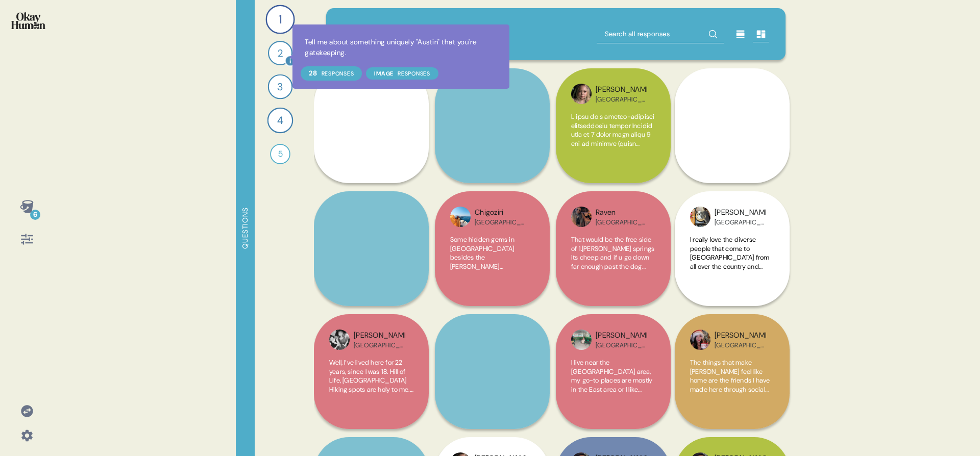  I want to click on img: profilepic_24094325693578272.jpg, so click(582, 94).